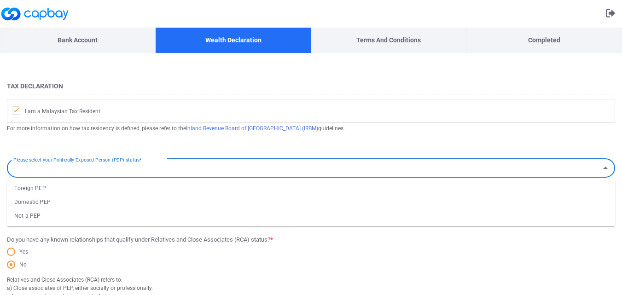 The image size is (622, 295). Describe the element at coordinates (311, 216) in the screenshot. I see `li: Not a PEP` at that location.